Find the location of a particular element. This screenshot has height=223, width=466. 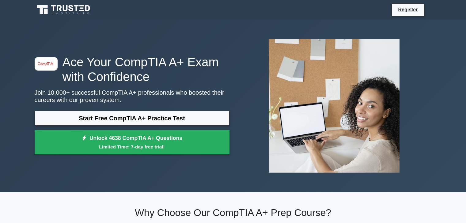

p: Join 10,000+ successful CompTIA A+ professionals who boosted their careers with our proven system. is located at coordinates (132, 96).